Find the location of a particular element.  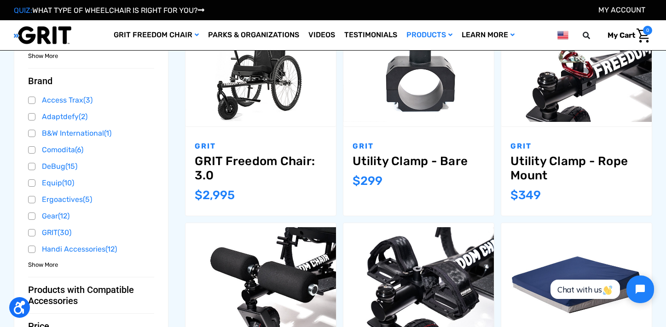

img: GRIT All-Terrain Wheelchair and Mobility Equipment is located at coordinates (42, 35).